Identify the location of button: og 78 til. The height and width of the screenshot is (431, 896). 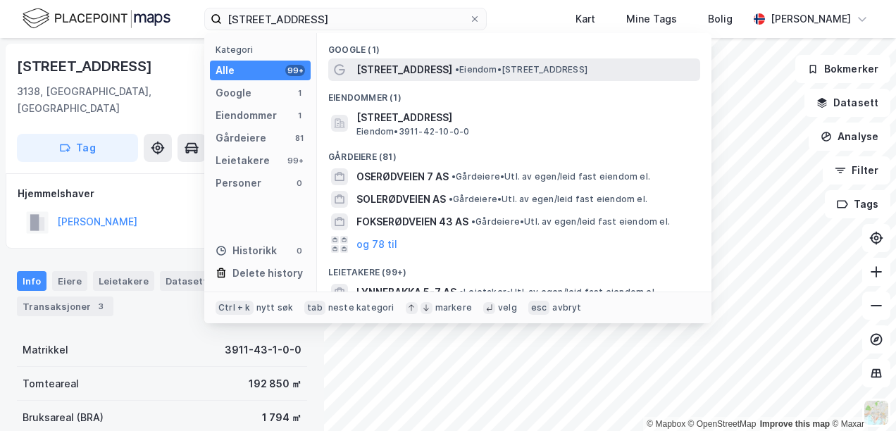
(377, 244).